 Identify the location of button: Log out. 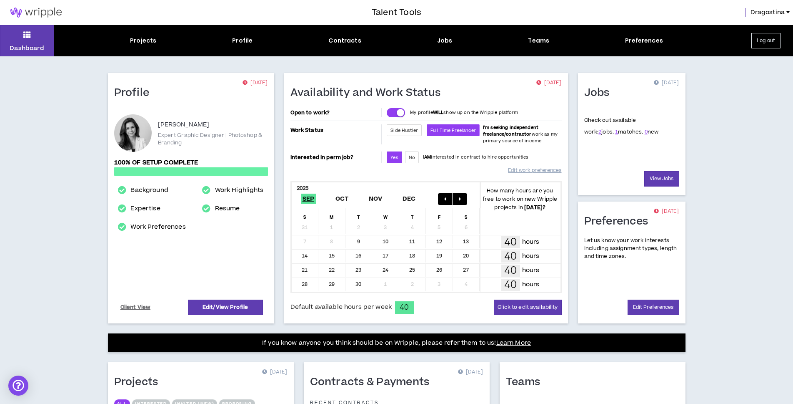
(766, 40).